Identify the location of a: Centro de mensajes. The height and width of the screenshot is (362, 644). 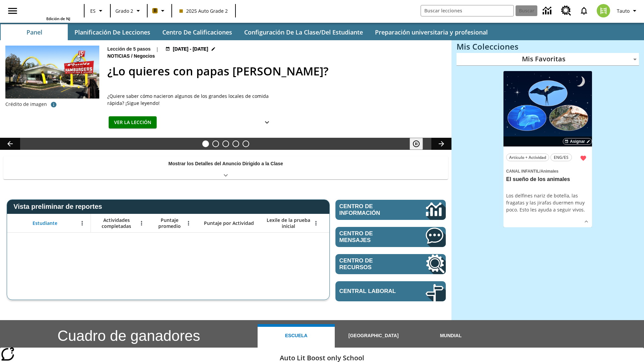
(390, 237).